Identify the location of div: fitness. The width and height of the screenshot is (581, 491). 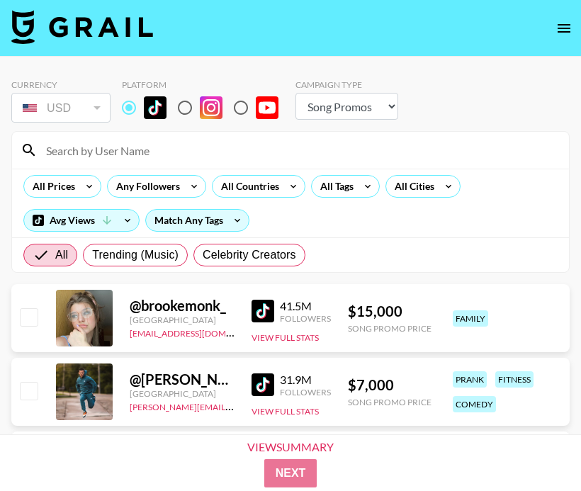
(515, 379).